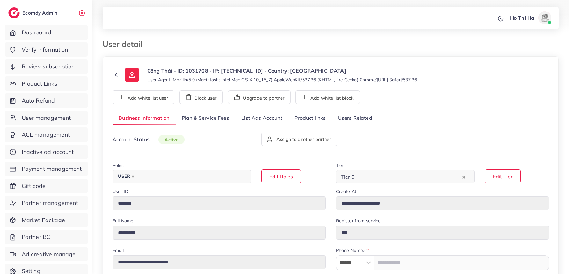 This screenshot has width=569, height=274. What do you see at coordinates (46, 152) in the screenshot?
I see `a: Inactive ad account` at bounding box center [46, 152].